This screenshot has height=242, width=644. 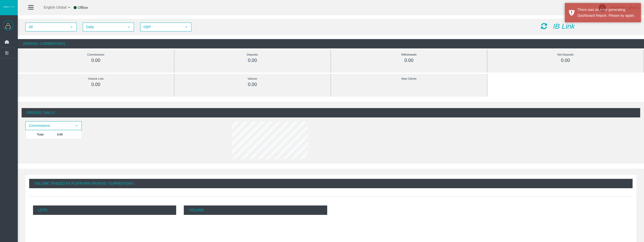 What do you see at coordinates (96, 78) in the screenshot?
I see `div: Volume Lots` at bounding box center [96, 78].